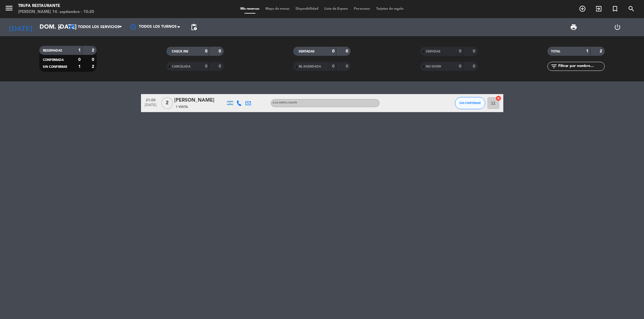  What do you see at coordinates (167, 103) in the screenshot?
I see `span: 2` at bounding box center [167, 103].